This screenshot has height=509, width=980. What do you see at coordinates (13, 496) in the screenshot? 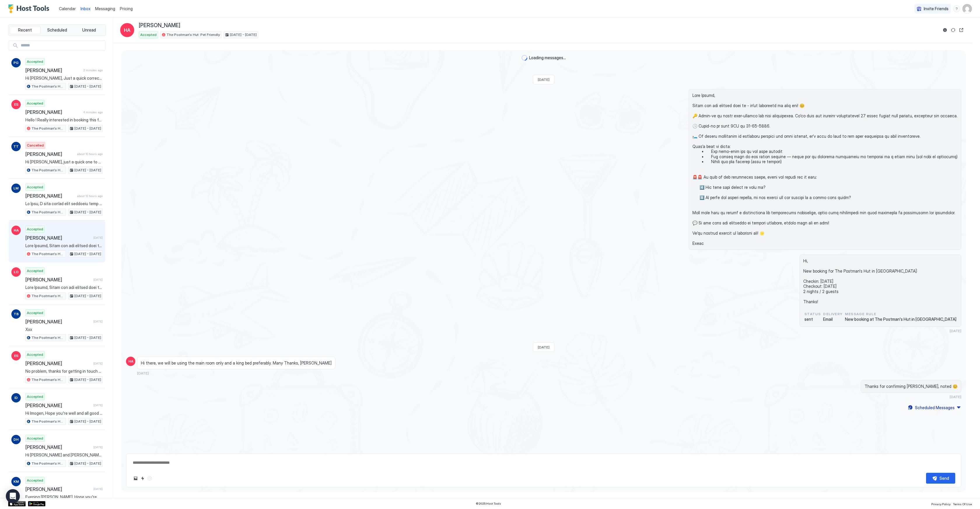
I see `div: Open Intercom Messenger` at bounding box center [13, 496].